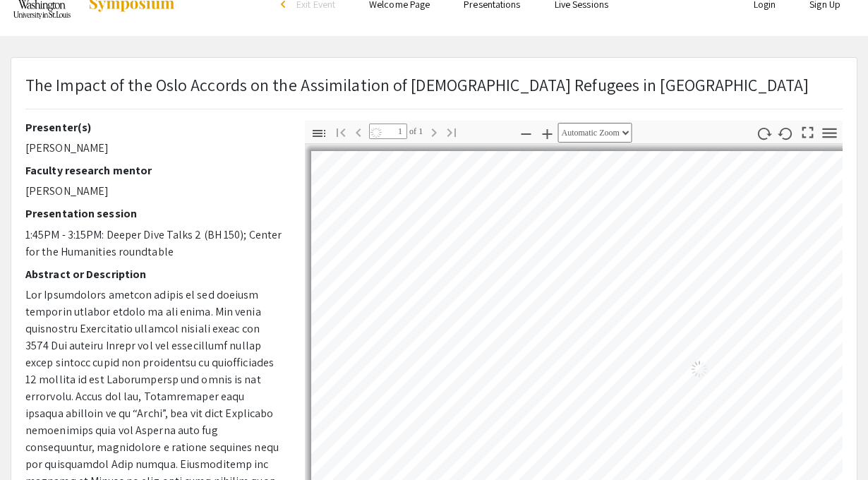 The image size is (868, 480). What do you see at coordinates (155, 127) in the screenshot?
I see `h2: Presenter(s)` at bounding box center [155, 127].